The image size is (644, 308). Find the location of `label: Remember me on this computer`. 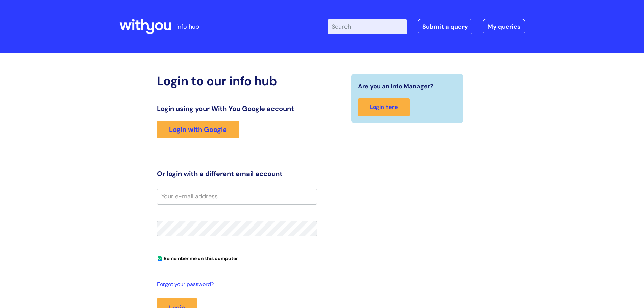

label: Remember me on this computer is located at coordinates (198, 258).